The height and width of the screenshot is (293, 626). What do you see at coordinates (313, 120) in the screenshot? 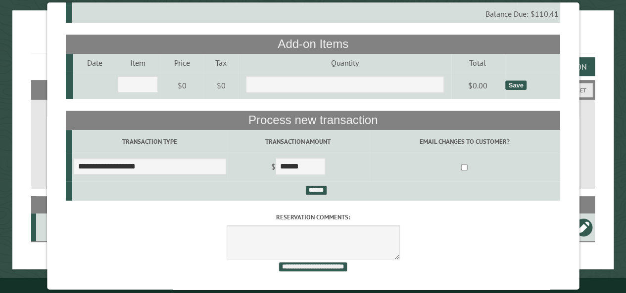
I see `th: Process new transaction` at bounding box center [313, 120].